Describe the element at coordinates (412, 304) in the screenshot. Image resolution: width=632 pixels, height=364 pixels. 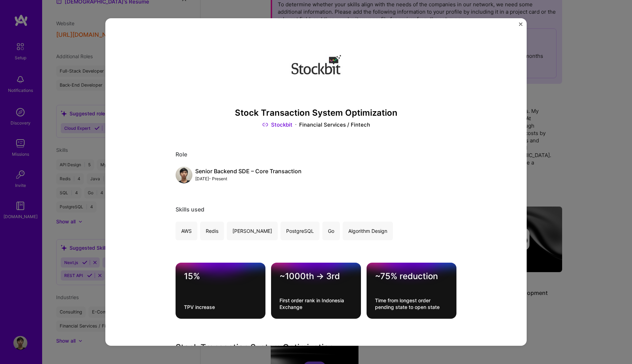
I see `div: Time from longest order pending state to open state` at that location.